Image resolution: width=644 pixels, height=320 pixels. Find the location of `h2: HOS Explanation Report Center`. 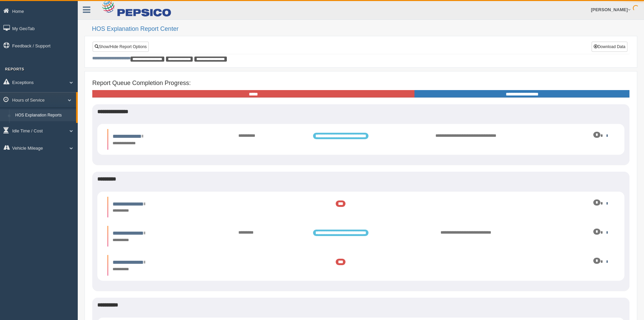

h2: HOS Explanation Report Center is located at coordinates (364, 29).